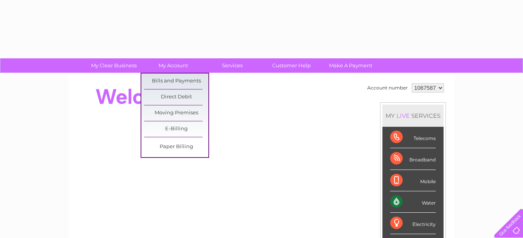 This screenshot has width=523, height=238. What do you see at coordinates (232, 65) in the screenshot?
I see `a: Services` at bounding box center [232, 65].